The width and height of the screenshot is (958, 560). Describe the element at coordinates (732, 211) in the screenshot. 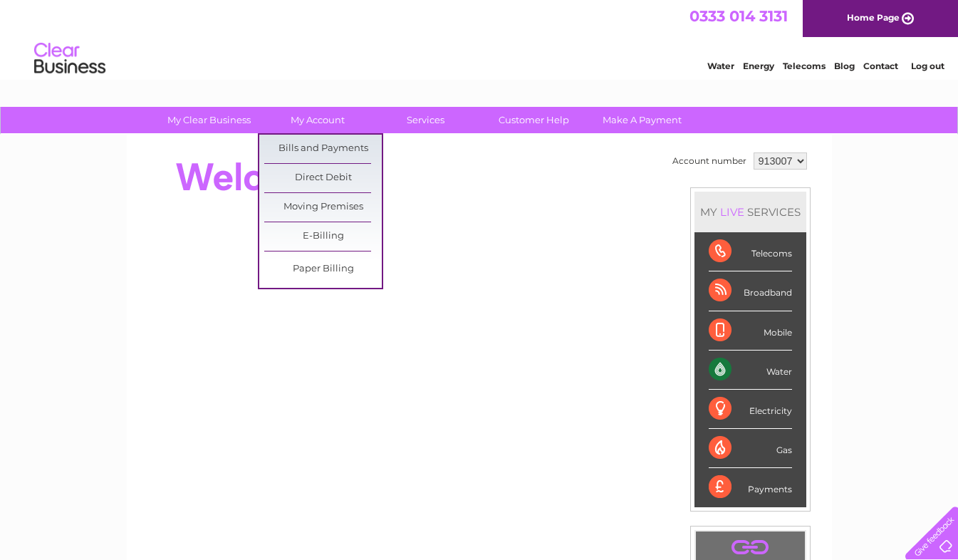

I see `div: LIVE` at that location.